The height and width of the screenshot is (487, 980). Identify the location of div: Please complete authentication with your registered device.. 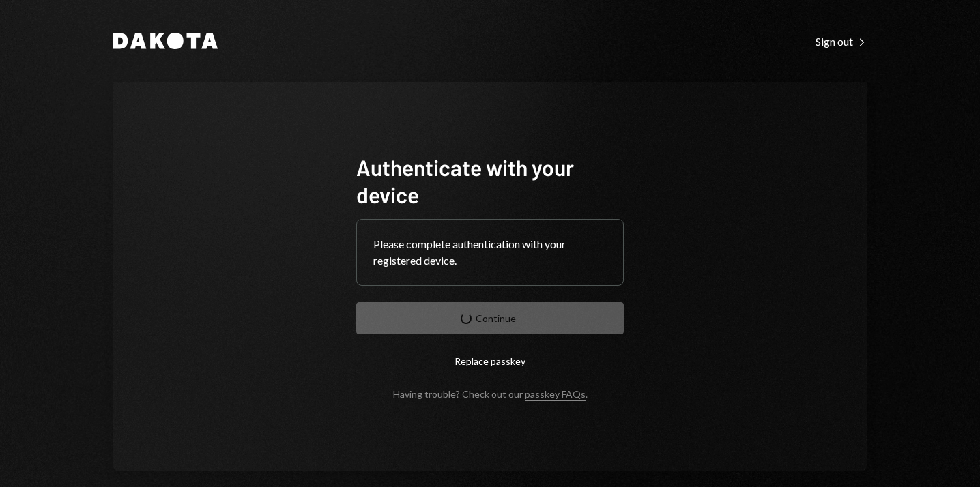
(490, 252).